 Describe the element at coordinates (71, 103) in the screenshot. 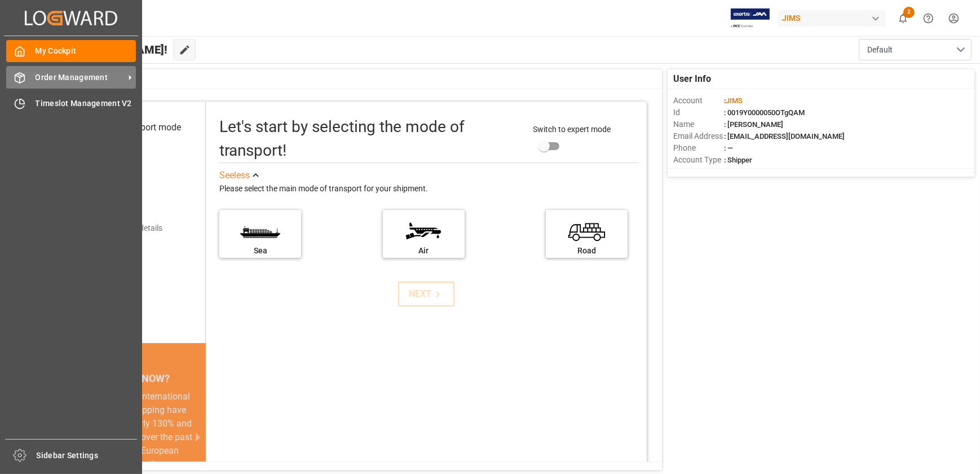

I see `a: Timeslot Management V2` at that location.